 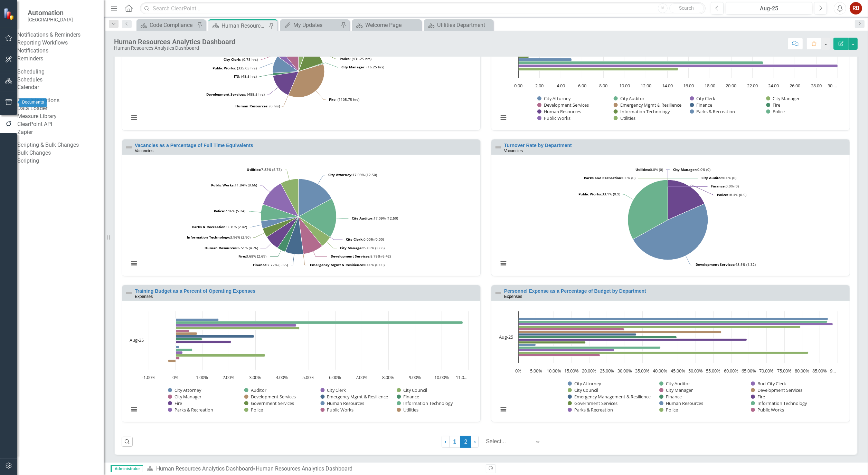 I want to click on g: City Council, bar series 4 of 15 with 1 bar., so click(x=660, y=327).